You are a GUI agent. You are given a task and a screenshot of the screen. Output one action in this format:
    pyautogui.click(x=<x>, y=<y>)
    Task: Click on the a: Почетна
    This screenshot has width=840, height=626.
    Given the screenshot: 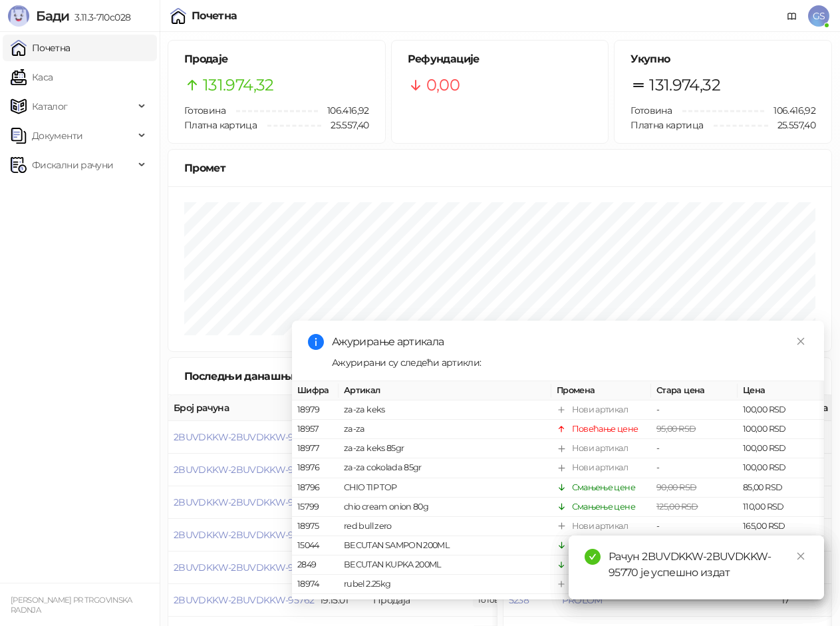 What is the action you would take?
    pyautogui.click(x=41, y=48)
    